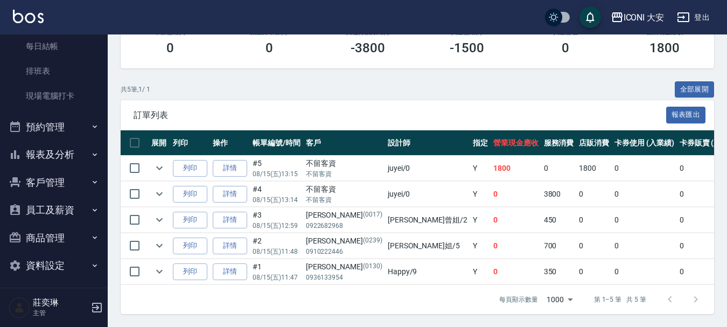 The width and height of the screenshot is (727, 327). I want to click on button: save, so click(590, 17).